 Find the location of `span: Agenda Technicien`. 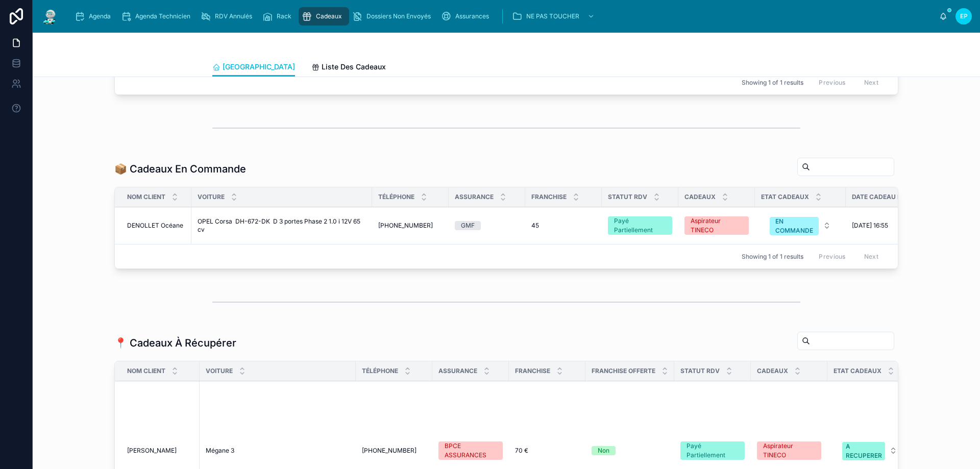

span: Agenda Technicien is located at coordinates (163, 17).